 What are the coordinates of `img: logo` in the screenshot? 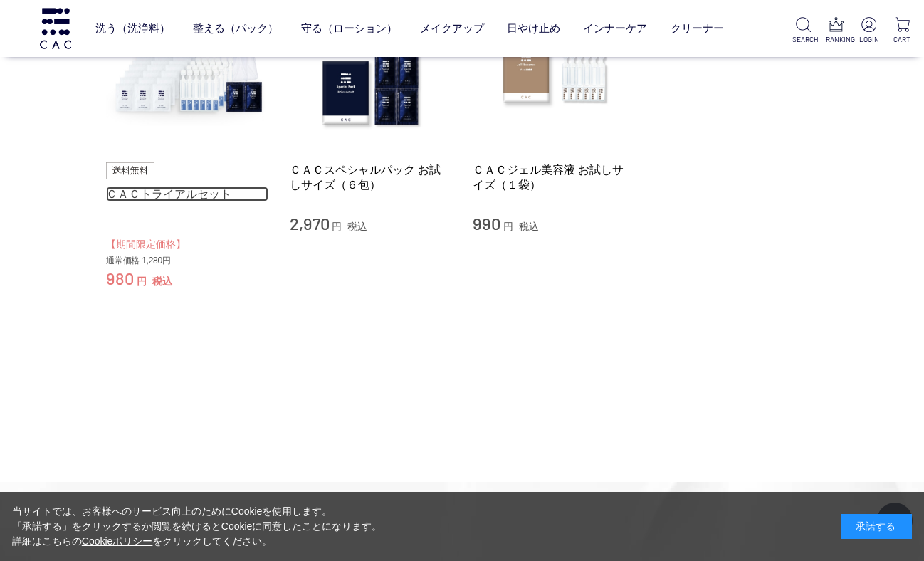 It's located at (56, 28).